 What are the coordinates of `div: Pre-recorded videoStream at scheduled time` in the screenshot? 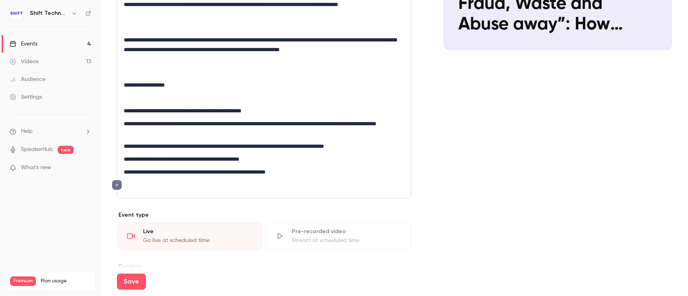 It's located at (338, 236).